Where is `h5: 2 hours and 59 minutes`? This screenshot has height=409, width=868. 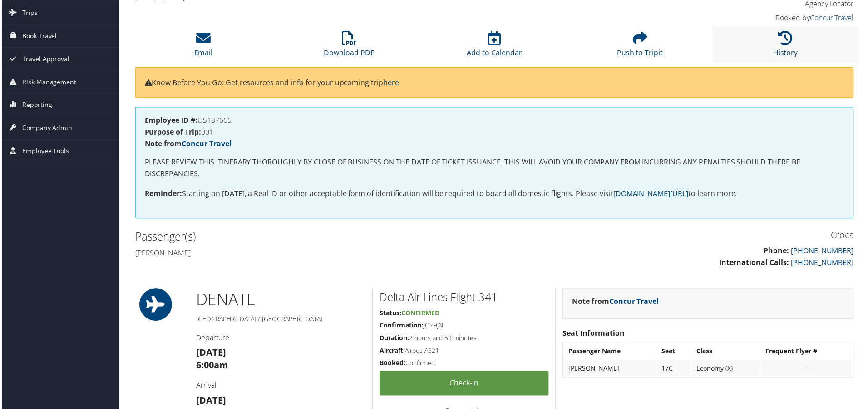 h5: 2 hours and 59 minutes is located at coordinates (464, 340).